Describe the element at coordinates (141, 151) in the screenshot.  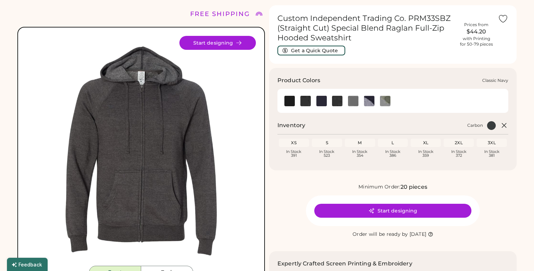
I see `div: PRM33SBZ Style Image` at that location.